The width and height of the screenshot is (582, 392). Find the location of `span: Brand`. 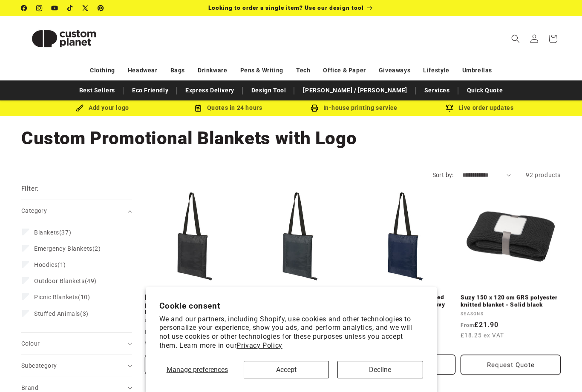

span: Brand is located at coordinates (30, 388).